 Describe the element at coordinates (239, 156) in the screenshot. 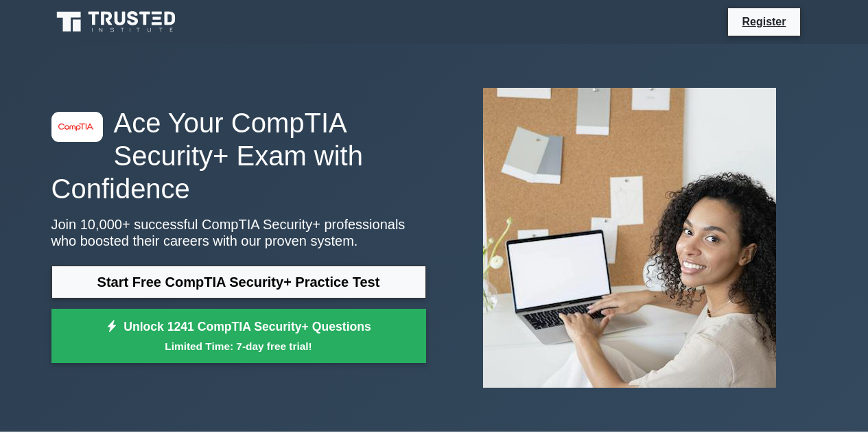

I see `h1: Ace Your CompTIA Security+ Exam with Confidence` at that location.